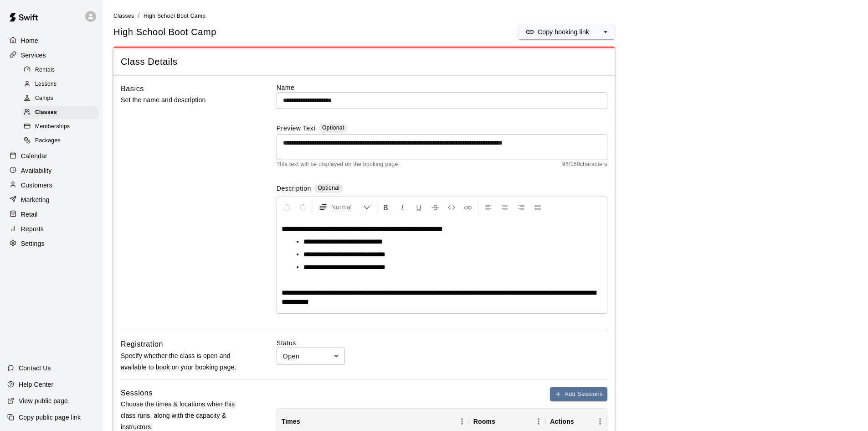 Image resolution: width=868 pixels, height=431 pixels. I want to click on span: Camps, so click(44, 98).